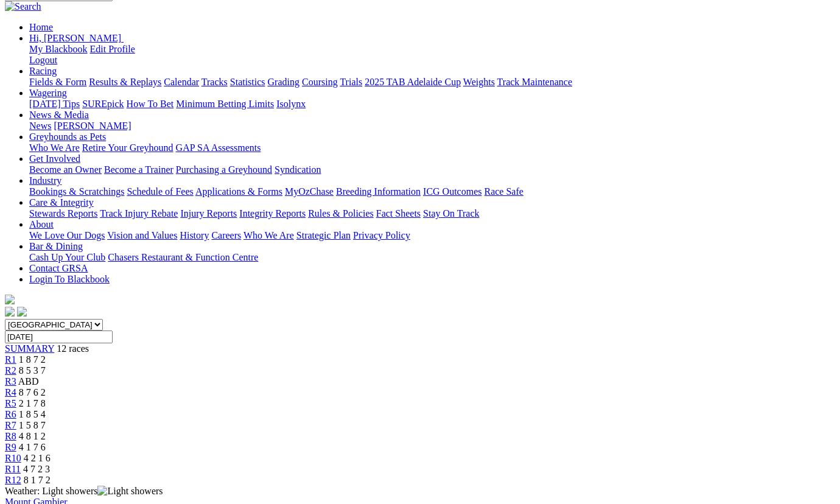  Describe the element at coordinates (479, 81) in the screenshot. I see `a: Weights` at that location.